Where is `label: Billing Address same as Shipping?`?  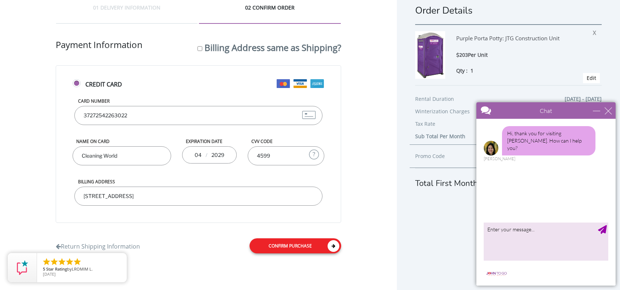
label: Billing Address same as Shipping? is located at coordinates (272, 47).